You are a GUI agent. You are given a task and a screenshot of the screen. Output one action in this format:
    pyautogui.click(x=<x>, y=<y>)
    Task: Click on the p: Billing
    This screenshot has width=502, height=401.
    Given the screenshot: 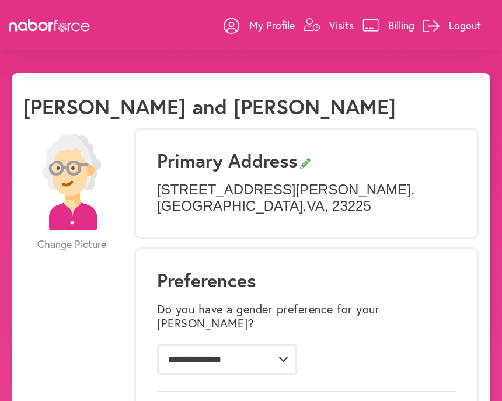 What is the action you would take?
    pyautogui.click(x=401, y=25)
    